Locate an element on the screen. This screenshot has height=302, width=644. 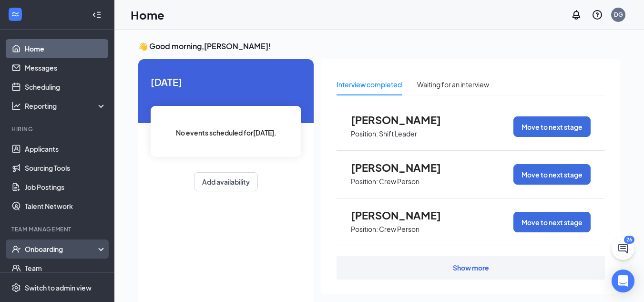
a: Talent Network is located at coordinates (66, 206).